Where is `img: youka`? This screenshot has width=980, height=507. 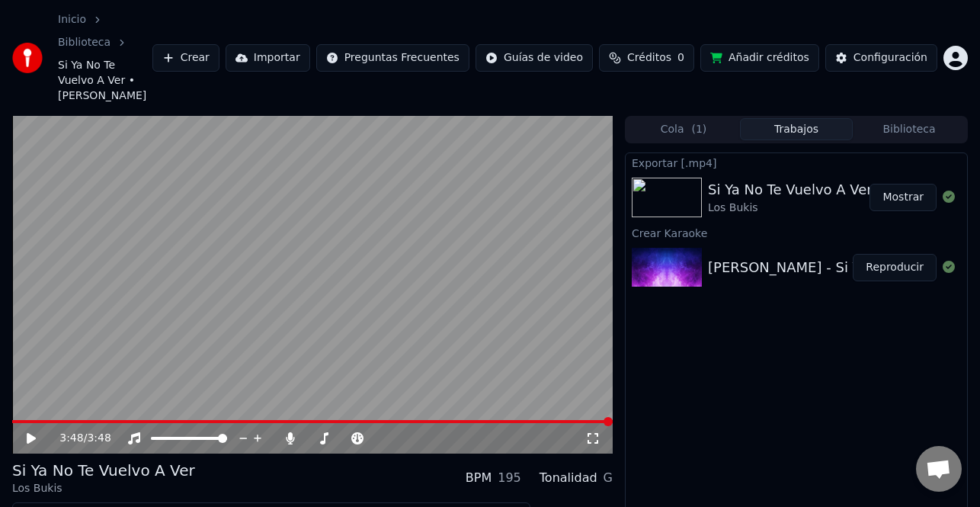 img: youka is located at coordinates (28, 58).